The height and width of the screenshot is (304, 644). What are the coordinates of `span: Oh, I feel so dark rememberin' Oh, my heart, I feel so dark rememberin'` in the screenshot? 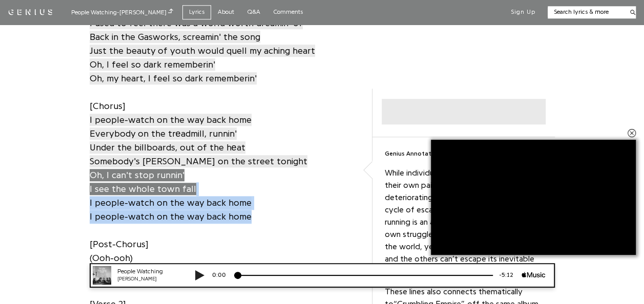 It's located at (173, 71).